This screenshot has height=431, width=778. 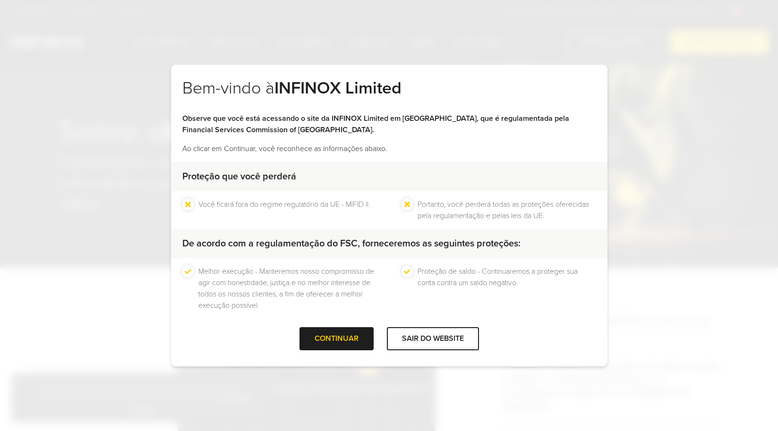 I want to click on div: CONTINUAR, so click(x=336, y=339).